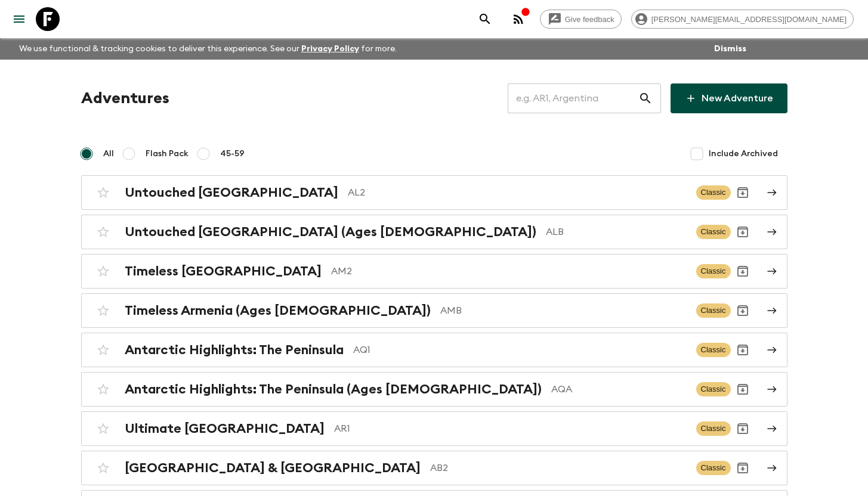 The height and width of the screenshot is (496, 868). I want to click on button: search adventures, so click(485, 19).